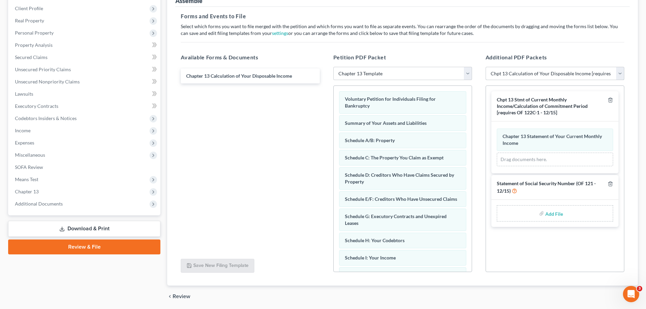 The image size is (646, 309). What do you see at coordinates (84, 247) in the screenshot?
I see `a: Review & File` at bounding box center [84, 247].